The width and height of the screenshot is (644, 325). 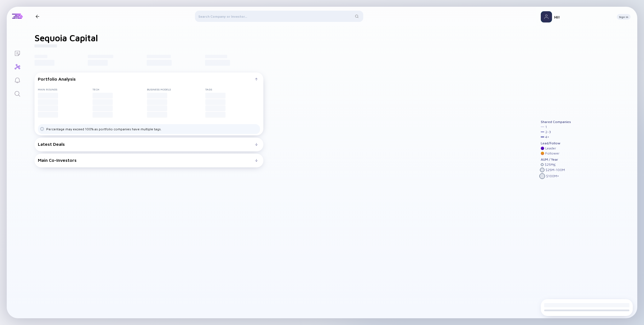 What do you see at coordinates (623, 17) in the screenshot?
I see `div: Sign In` at bounding box center [623, 17].